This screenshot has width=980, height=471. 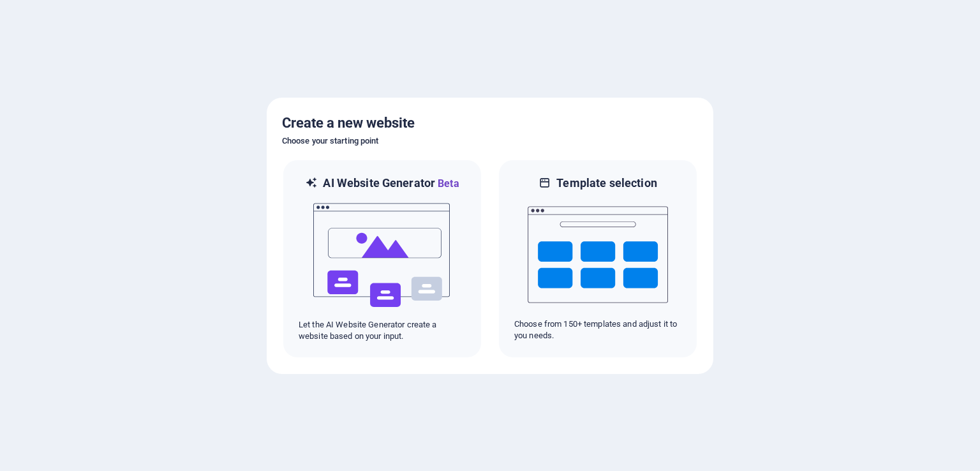 I want to click on div: AI Website GeneratorBetaaiLet the AI Website Generator create a website based on your input., so click(x=382, y=259).